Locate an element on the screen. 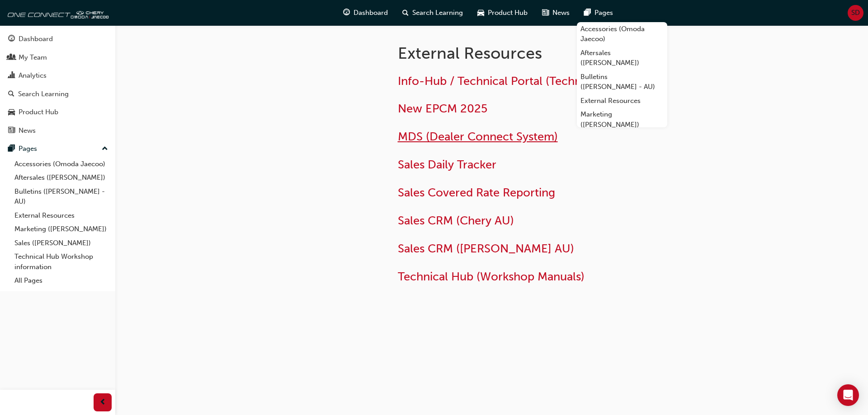  span: Dashboard is located at coordinates (371, 13).